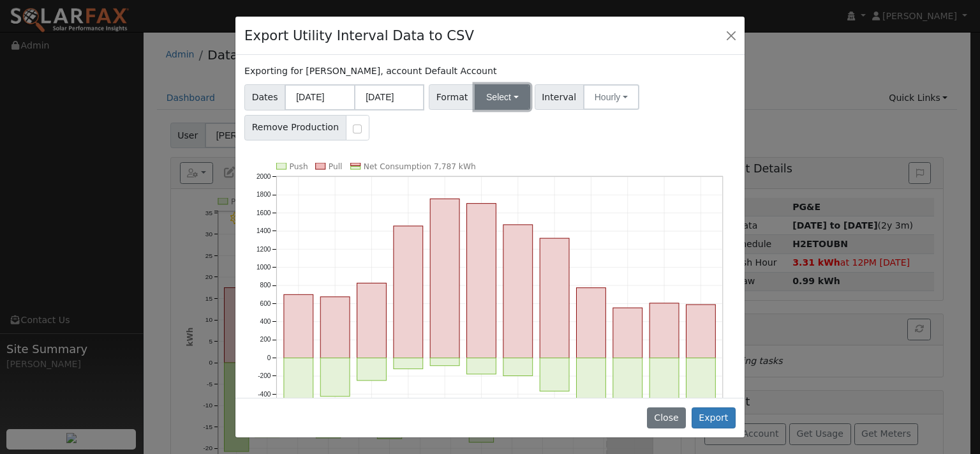 The height and width of the screenshot is (454, 980). Describe the element at coordinates (713, 419) in the screenshot. I see `button: Export` at that location.